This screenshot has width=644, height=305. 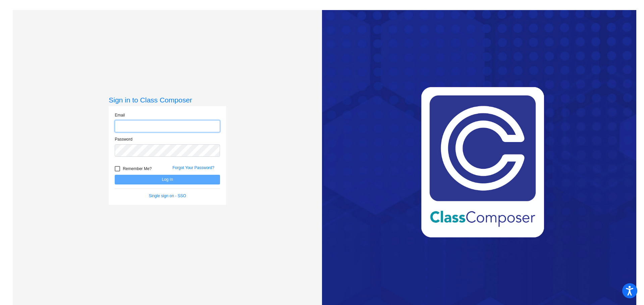 I want to click on span: Remember Me?, so click(x=137, y=169).